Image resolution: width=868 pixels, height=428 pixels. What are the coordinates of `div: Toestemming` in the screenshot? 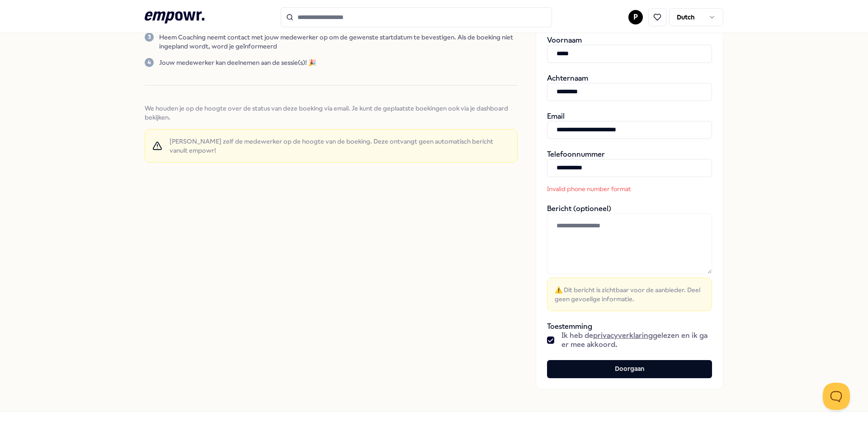 It's located at (629, 335).